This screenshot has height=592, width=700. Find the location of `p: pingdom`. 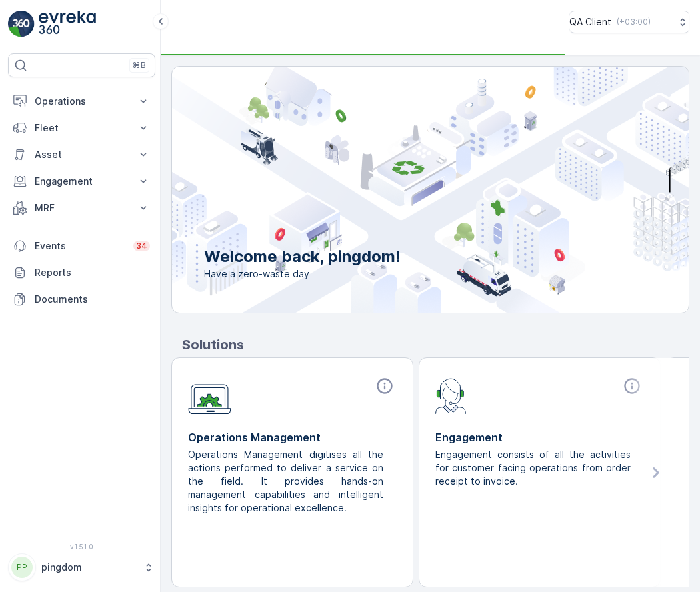

p: pingdom is located at coordinates (88, 568).